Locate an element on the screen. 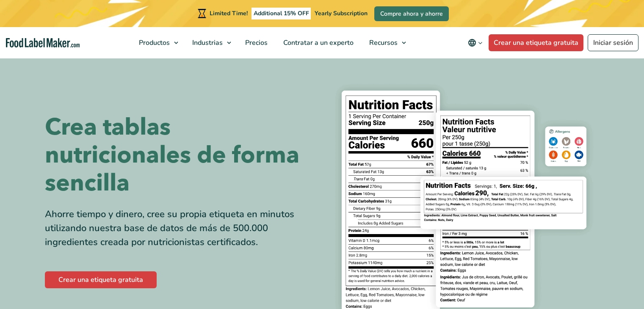 This screenshot has width=644, height=309. a: Industrias is located at coordinates (210, 43).